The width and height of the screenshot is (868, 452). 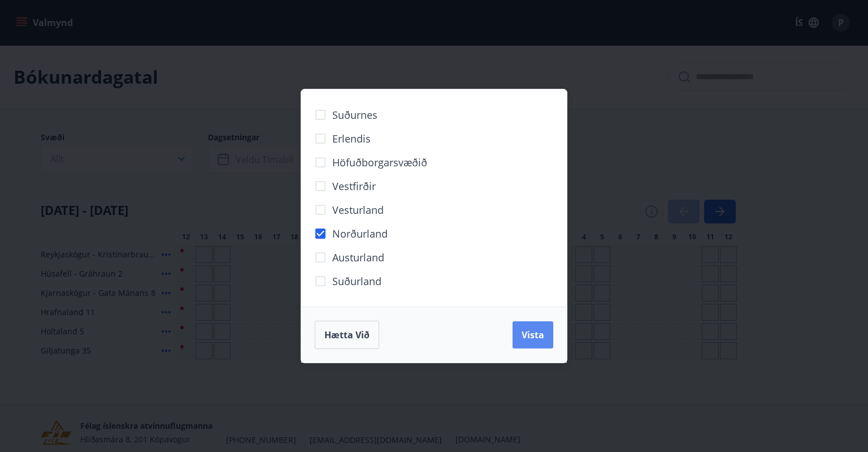 I want to click on span: Höfuðborgarsvæðið, so click(x=380, y=162).